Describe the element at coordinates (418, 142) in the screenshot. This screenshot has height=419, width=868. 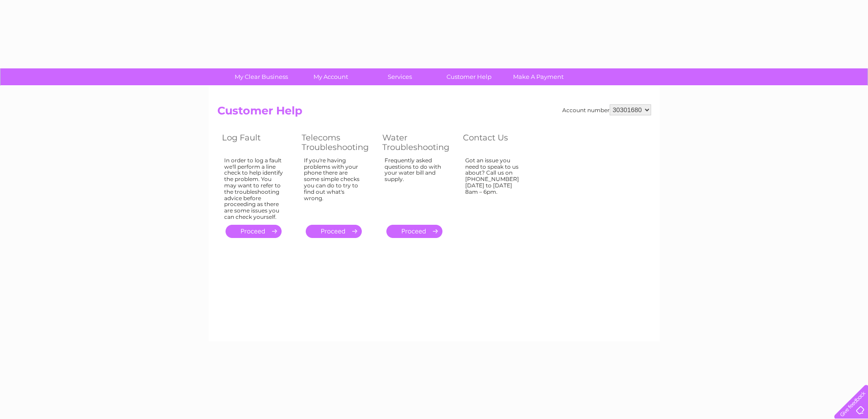
I see `th: Water Troubleshooting` at that location.